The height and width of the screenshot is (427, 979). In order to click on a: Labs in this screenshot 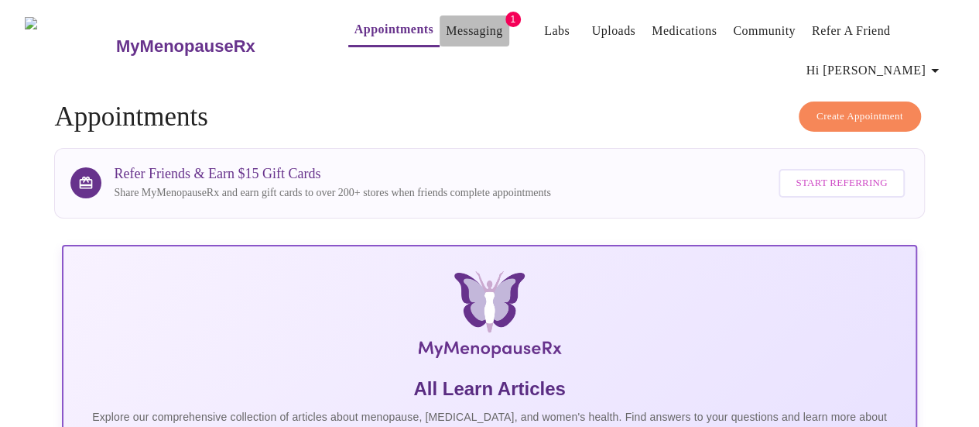, I will do `click(557, 31)`.